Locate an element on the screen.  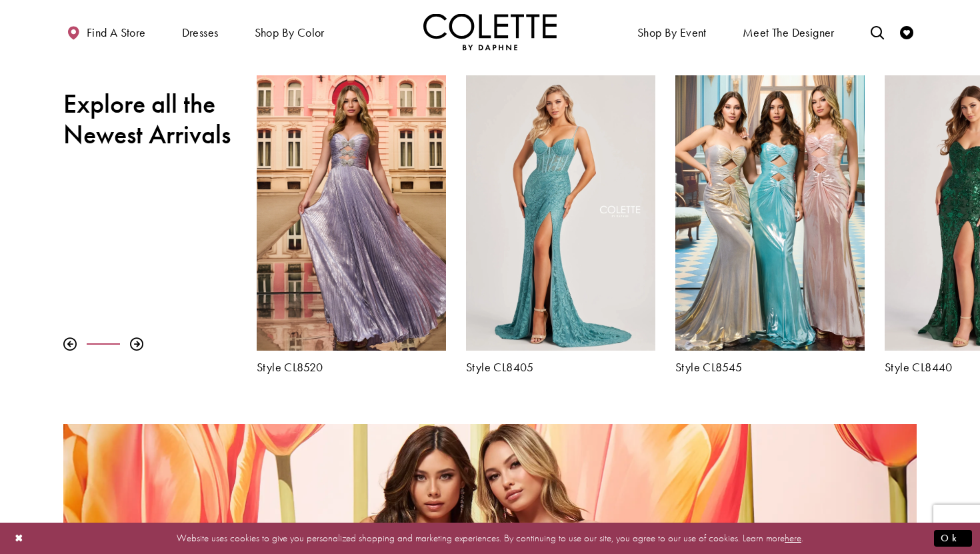
button: Submit Dialog is located at coordinates (953, 538).